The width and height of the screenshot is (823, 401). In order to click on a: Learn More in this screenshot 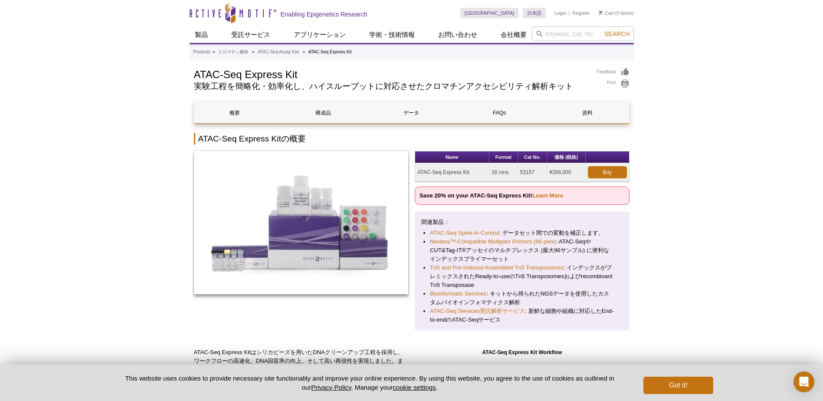, I will do `click(547, 195)`.